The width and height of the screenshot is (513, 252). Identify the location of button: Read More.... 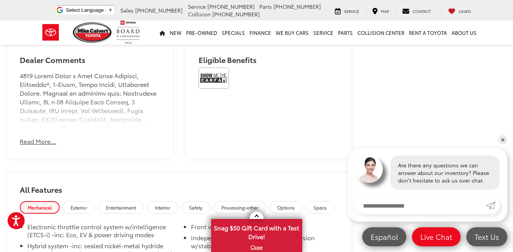
(38, 141).